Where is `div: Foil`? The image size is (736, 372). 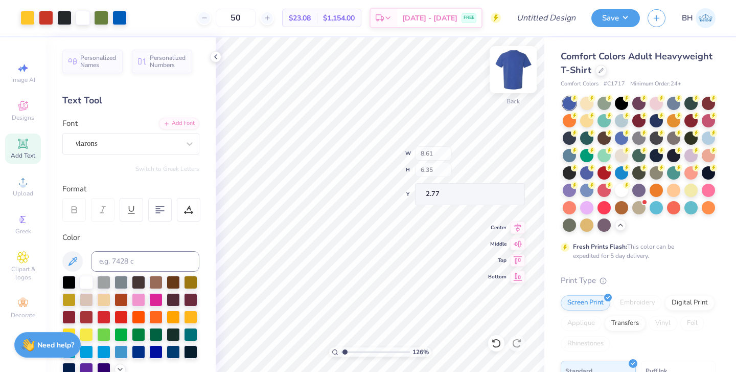 div: Foil is located at coordinates (692, 323).